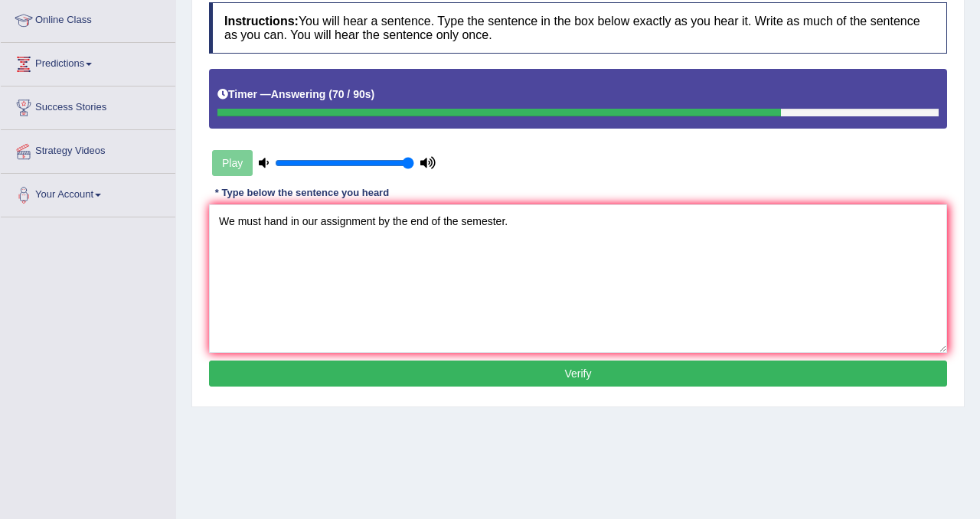  I want to click on a: Strategy Videos, so click(88, 149).